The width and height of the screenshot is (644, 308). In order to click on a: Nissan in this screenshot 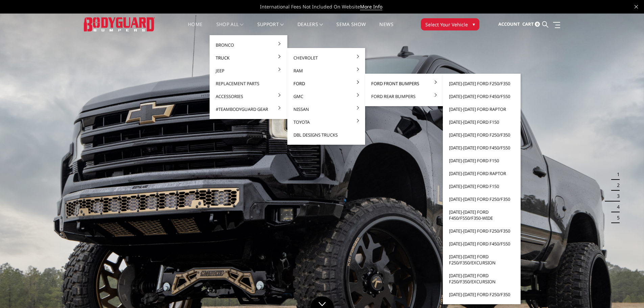, I will do `click(326, 109)`.